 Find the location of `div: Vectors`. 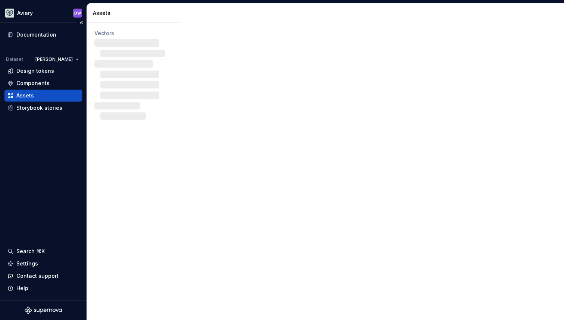

div: Vectors is located at coordinates (133, 33).